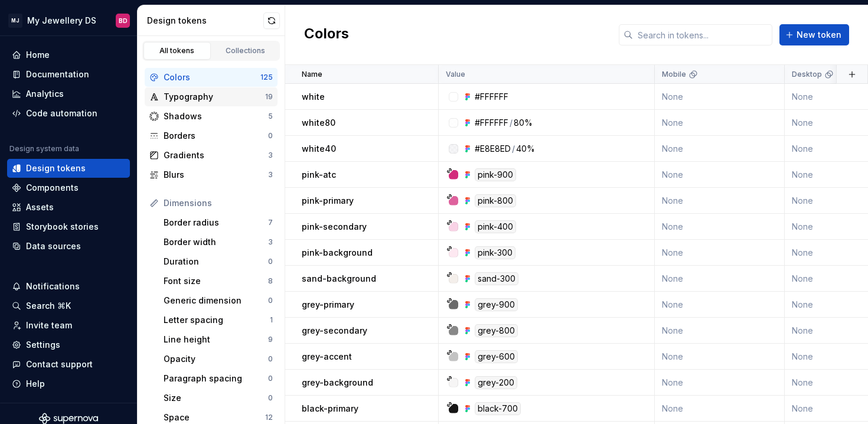 The image size is (868, 424). Describe the element at coordinates (492, 149) in the screenshot. I see `div: #E8E8ED` at that location.